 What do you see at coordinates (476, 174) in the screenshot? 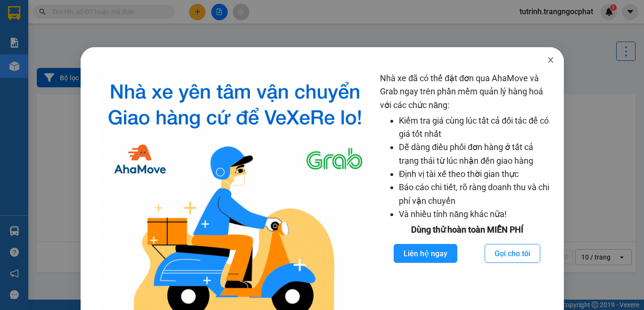
I see `li: Định vị tài xế theo thời gian thực` at bounding box center [476, 174].